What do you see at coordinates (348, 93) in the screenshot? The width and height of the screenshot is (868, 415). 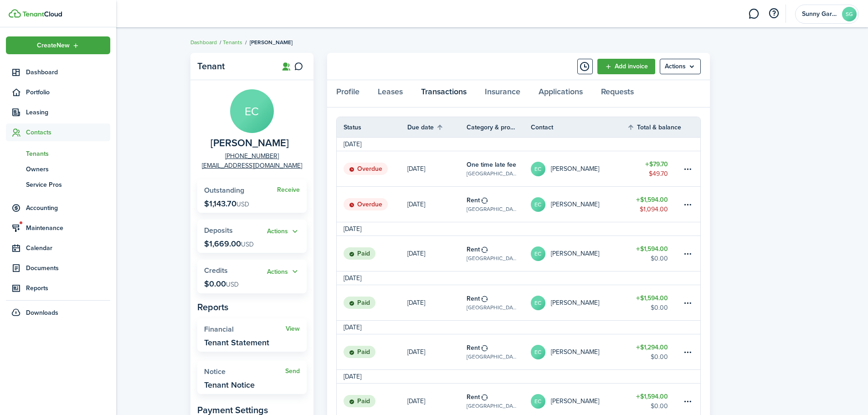 I see `a: Profile` at bounding box center [348, 93].